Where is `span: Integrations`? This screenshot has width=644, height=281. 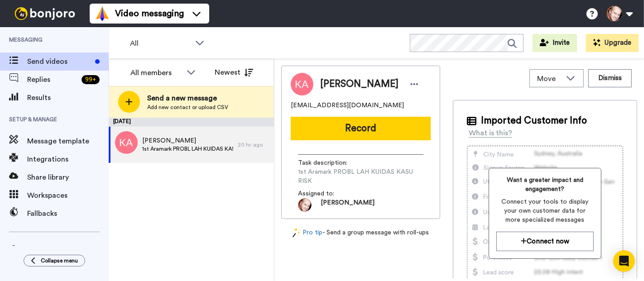
span: Integrations is located at coordinates (68, 159).